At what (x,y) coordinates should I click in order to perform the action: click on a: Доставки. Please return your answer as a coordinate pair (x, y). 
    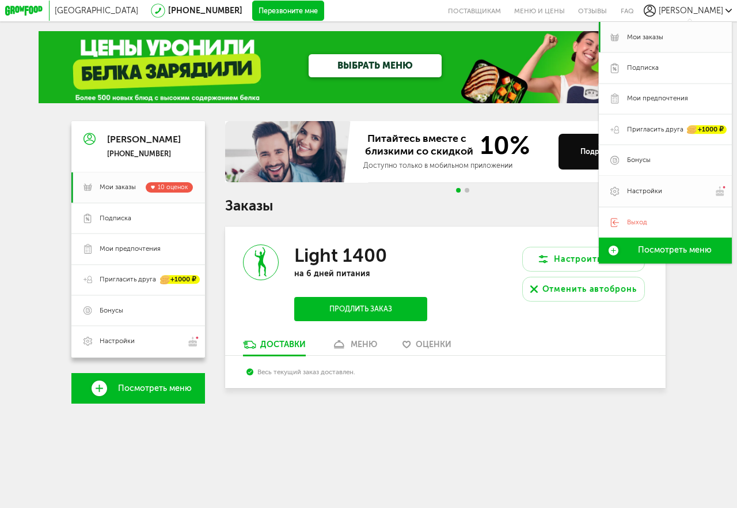
    Looking at the image, I should click on (274, 347).